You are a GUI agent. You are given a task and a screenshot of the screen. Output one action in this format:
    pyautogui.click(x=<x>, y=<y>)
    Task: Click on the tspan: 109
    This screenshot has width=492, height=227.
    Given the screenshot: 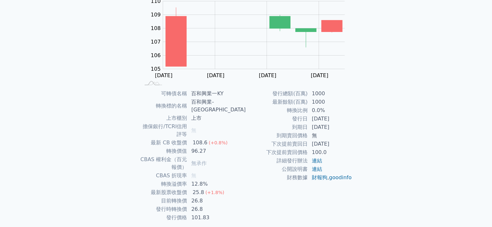 What is the action you would take?
    pyautogui.click(x=155, y=15)
    